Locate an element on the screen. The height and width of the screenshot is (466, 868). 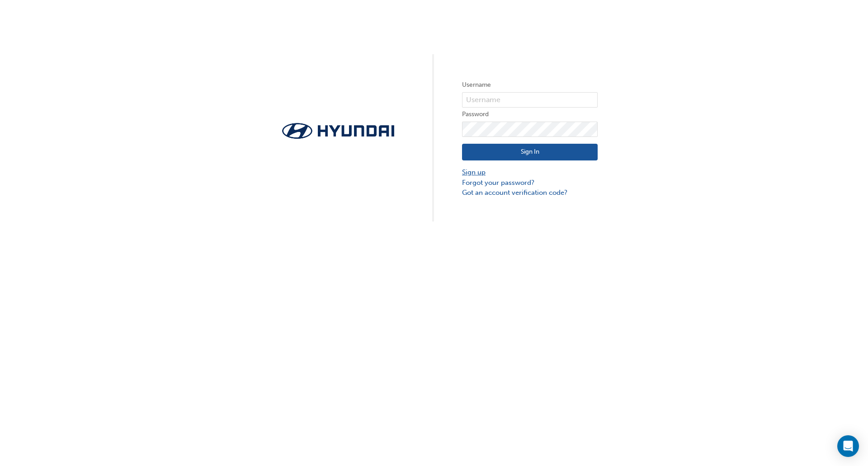
label: Username is located at coordinates (529, 85).